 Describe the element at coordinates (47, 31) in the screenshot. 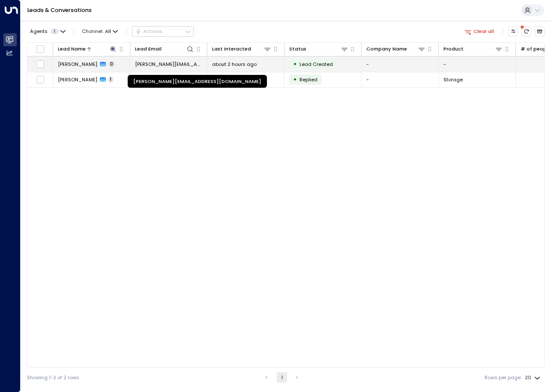

I see `button: Agents1` at that location.